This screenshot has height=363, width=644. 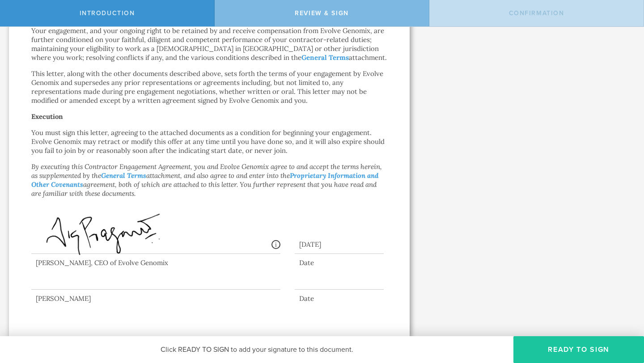 I want to click on button: Ready to Sign, so click(x=579, y=350).